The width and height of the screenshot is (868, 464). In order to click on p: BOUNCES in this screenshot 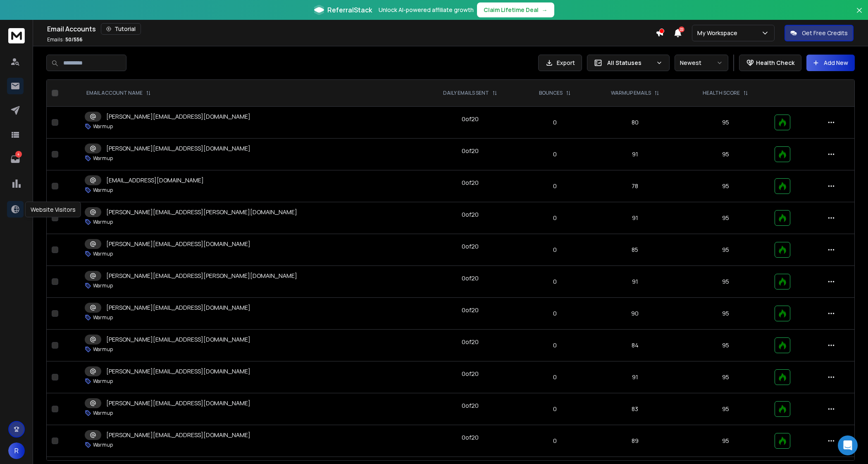, I will do `click(550, 93)`.